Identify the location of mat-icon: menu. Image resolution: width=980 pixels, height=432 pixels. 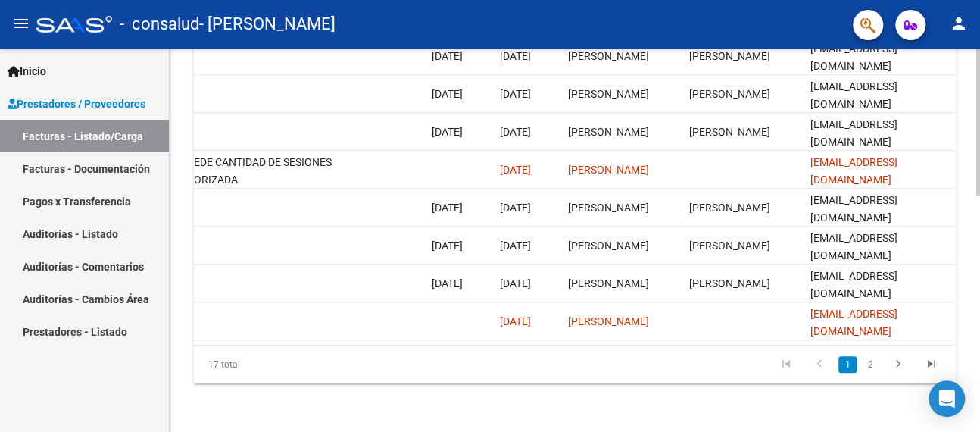
(21, 24).